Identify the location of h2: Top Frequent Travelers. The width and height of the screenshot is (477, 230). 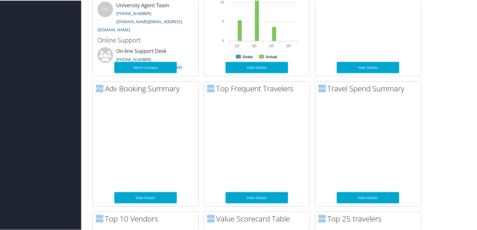
(258, 88).